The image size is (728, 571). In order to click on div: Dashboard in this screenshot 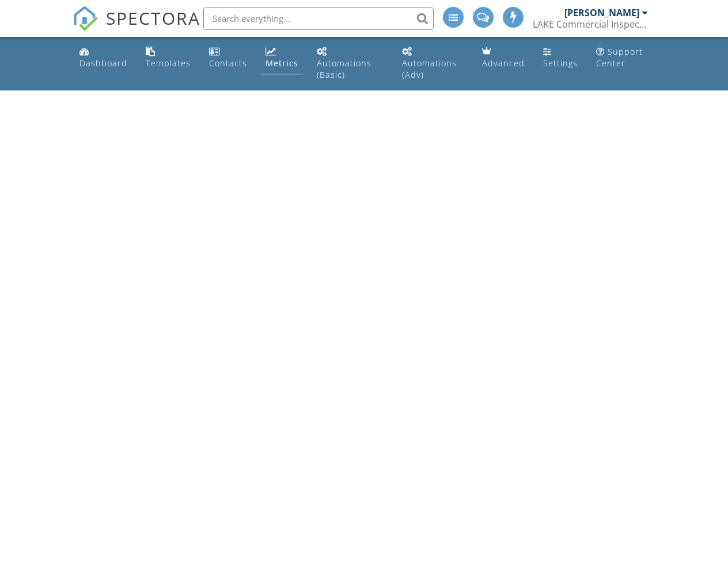, I will do `click(103, 63)`.